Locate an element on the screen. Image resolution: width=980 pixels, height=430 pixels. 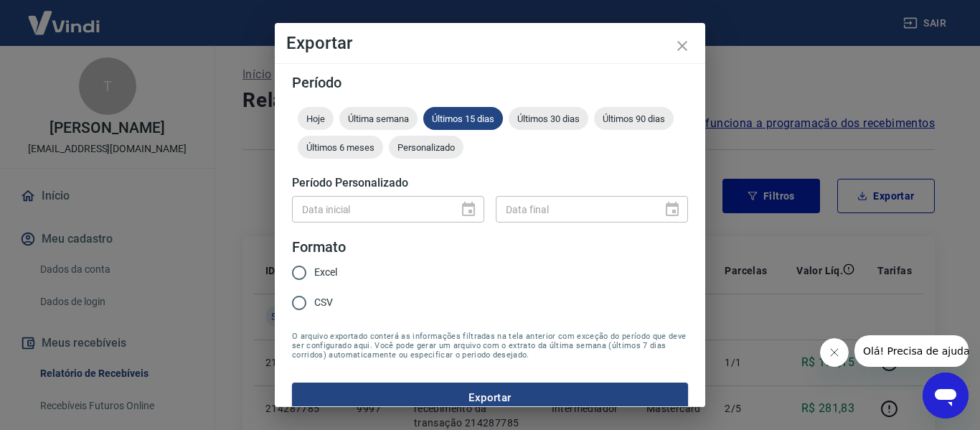
h5: Período is located at coordinates (490, 83).